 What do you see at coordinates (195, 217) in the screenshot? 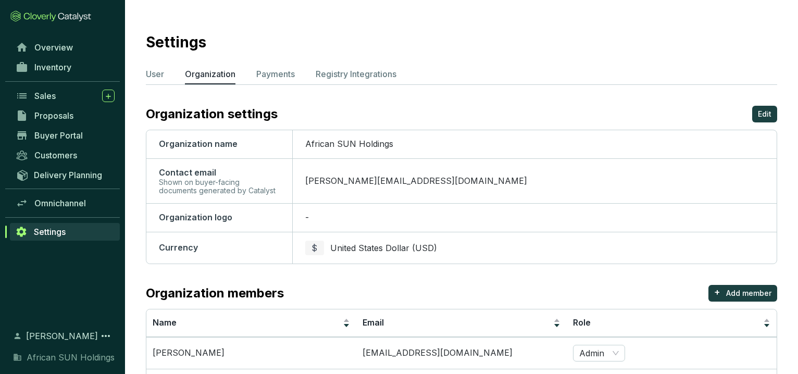
I see `span: Organization logo` at bounding box center [195, 217].